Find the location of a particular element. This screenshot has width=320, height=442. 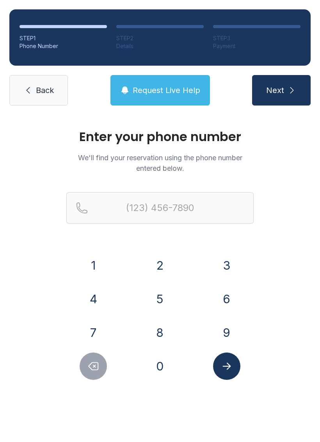

button: 8 is located at coordinates (160, 333).